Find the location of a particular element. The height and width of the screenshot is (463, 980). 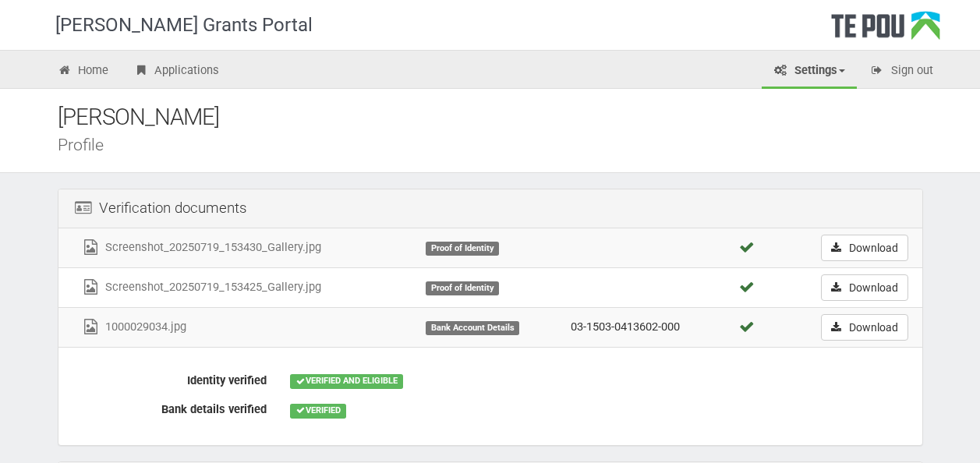

a: Screenshot_20250719_153430_Gallery.jpg is located at coordinates (200, 247).